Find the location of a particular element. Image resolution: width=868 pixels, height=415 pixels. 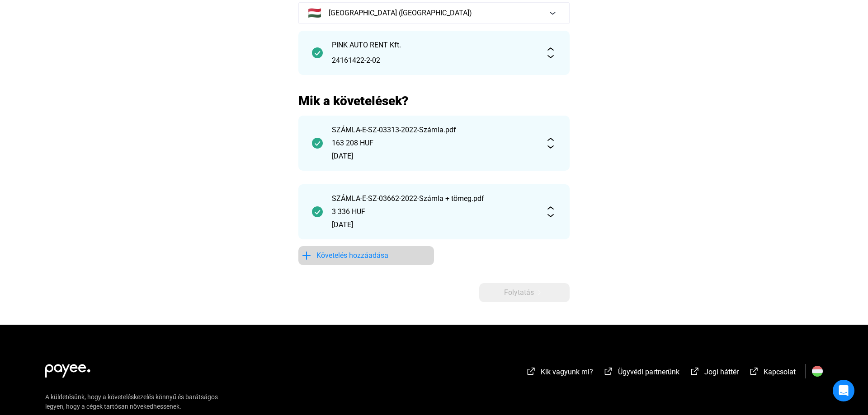

span: Ügyvédi partnerünk is located at coordinates (649, 372).